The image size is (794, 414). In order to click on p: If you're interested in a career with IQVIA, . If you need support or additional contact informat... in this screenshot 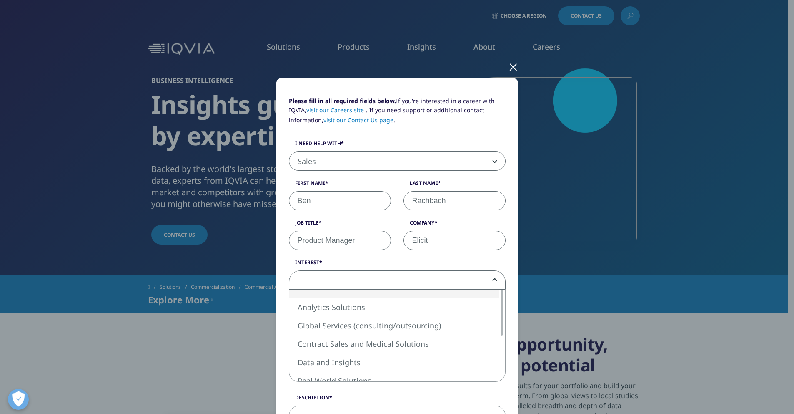, I will do `click(397, 113)`.